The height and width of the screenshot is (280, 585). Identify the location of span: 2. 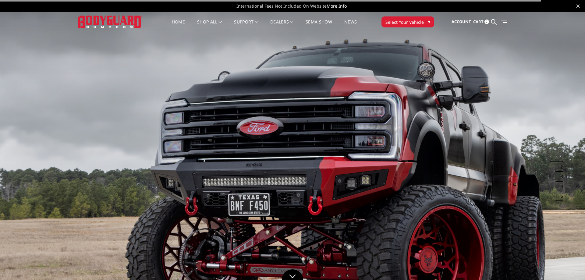
(486, 22).